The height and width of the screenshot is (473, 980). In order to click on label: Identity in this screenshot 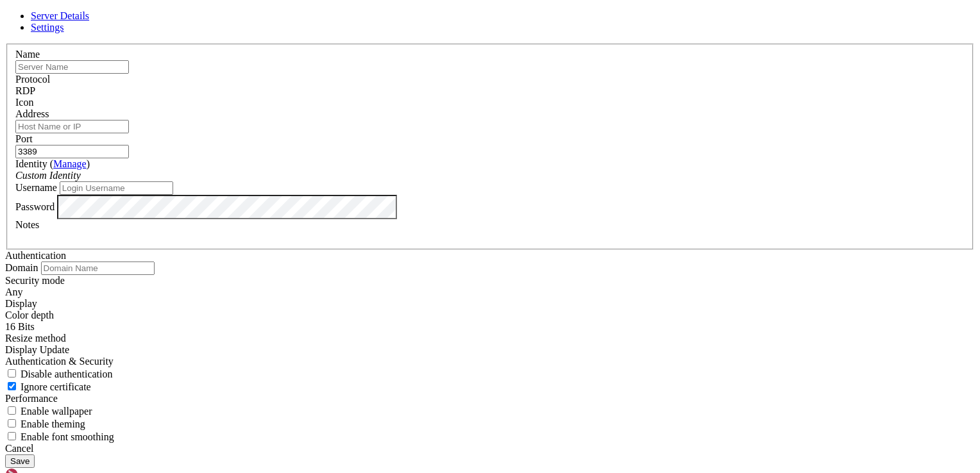, I will do `click(52, 164)`.